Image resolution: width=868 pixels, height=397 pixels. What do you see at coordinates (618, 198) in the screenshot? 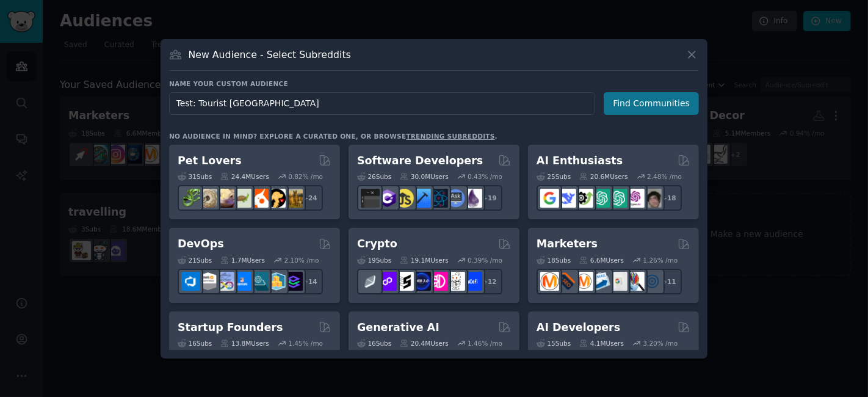
I see `img: chatgpt_prompts_` at bounding box center [618, 198].